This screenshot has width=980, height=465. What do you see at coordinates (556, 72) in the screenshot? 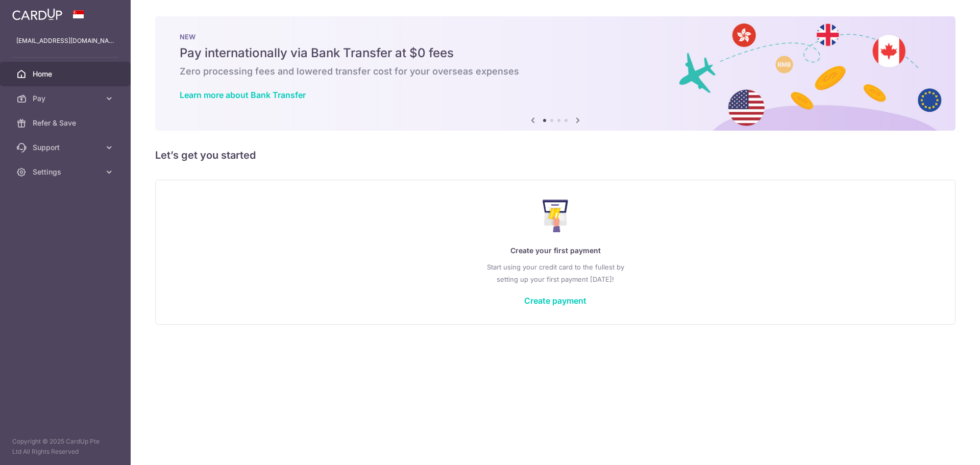
I see `h6: Zero processing fees and lowered transfer cost for your overseas expenses` at bounding box center [556, 72].